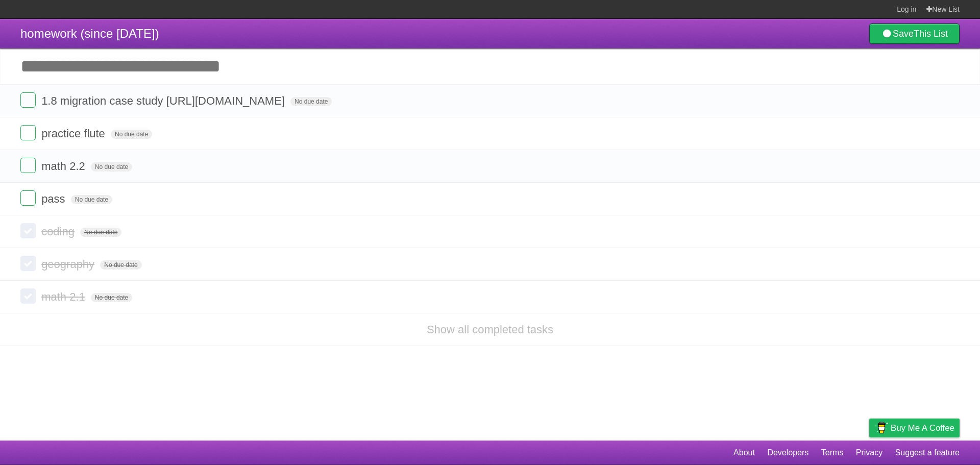 The width and height of the screenshot is (980, 465). Describe the element at coordinates (59, 231) in the screenshot. I see `span: coding` at that location.